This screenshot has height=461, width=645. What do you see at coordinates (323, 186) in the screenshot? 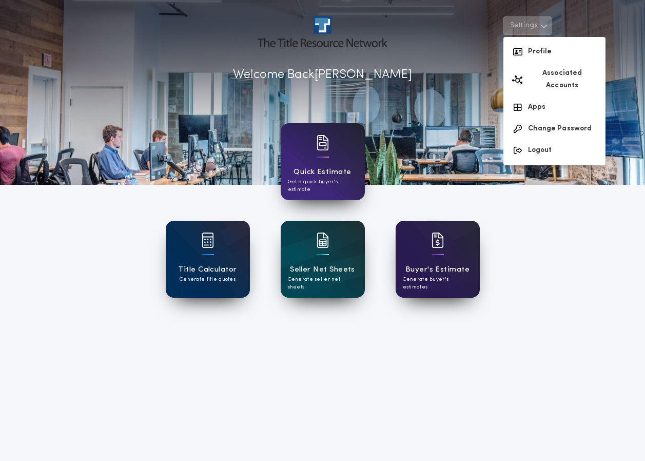
I see `p: Get a quick buyer's estimate` at bounding box center [323, 186].